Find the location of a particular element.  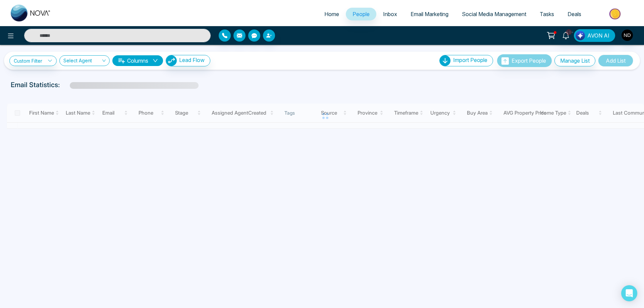

button: AVON AI is located at coordinates (595, 36).